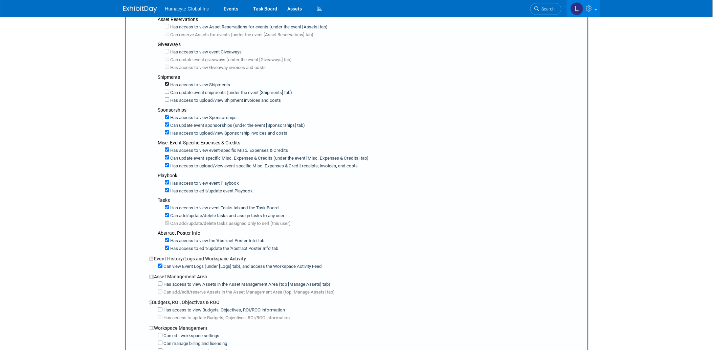 Image resolution: width=713 pixels, height=350 pixels. I want to click on label: Can update event-specific Misc. Expenses & Credits (under the event [Misc. Expenses & Credits] tab), so click(269, 158).